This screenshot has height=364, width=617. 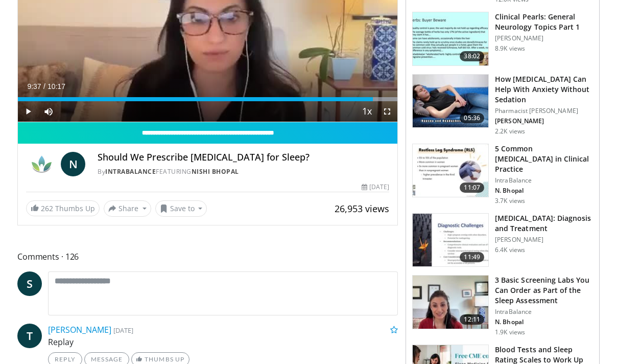 I want to click on span: 262, so click(x=47, y=208).